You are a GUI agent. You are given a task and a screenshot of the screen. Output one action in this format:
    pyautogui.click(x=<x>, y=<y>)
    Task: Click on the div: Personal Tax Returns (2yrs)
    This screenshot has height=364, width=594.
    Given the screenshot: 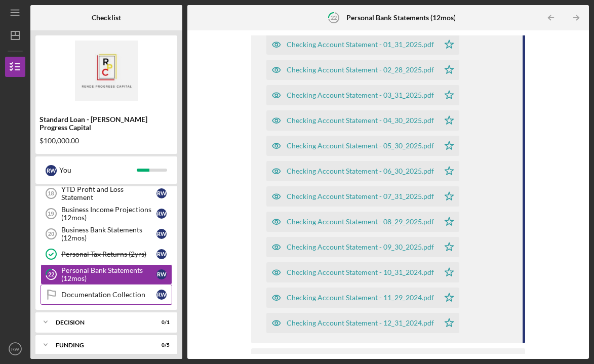 What is the action you would take?
    pyautogui.click(x=109, y=254)
    